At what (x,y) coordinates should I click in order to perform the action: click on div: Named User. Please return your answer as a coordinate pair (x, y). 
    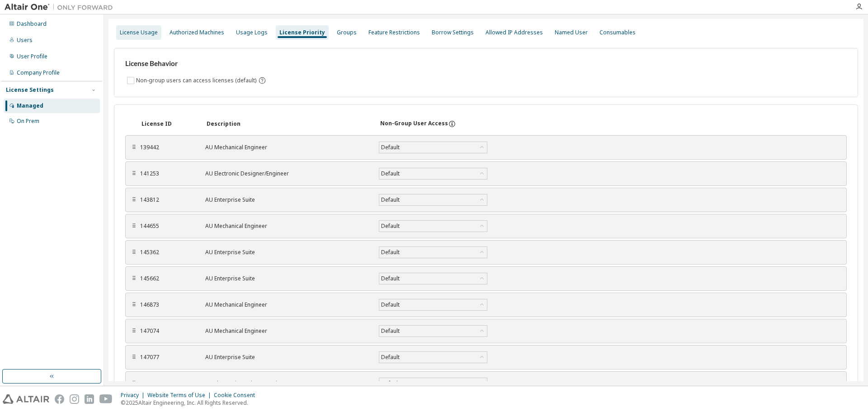
    Looking at the image, I should click on (571, 33).